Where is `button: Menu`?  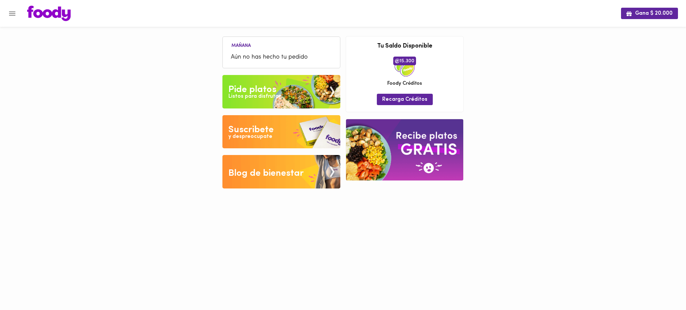 button: Menu is located at coordinates (12, 13).